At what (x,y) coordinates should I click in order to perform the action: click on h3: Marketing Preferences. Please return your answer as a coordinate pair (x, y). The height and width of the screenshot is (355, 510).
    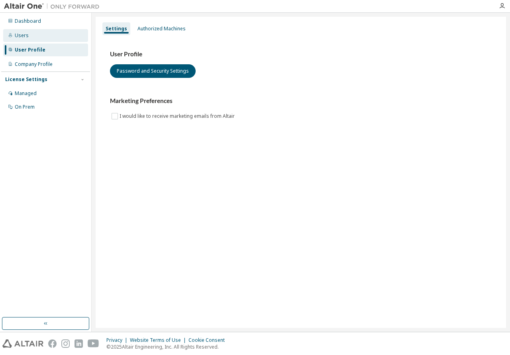
    Looking at the image, I should click on (301, 101).